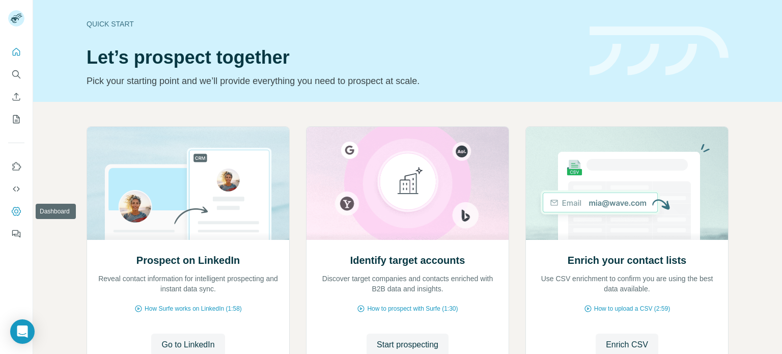 The image size is (782, 354). I want to click on img: Enrich your contact lists, so click(626, 183).